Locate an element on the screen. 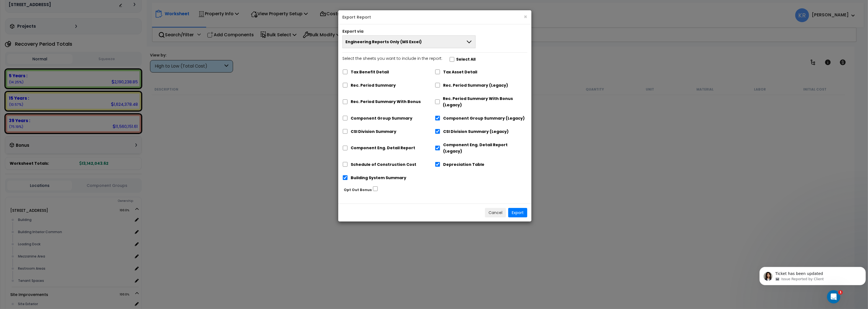  input: Select the sheets you want to include in the report:Select All is located at coordinates (452, 59).